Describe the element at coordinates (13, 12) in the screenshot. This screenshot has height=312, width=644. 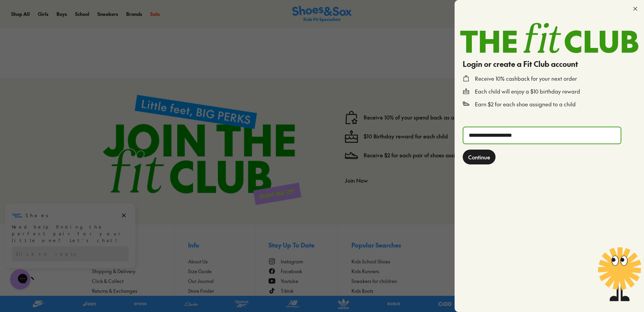
I see `button: Close gorgias live chat` at that location.